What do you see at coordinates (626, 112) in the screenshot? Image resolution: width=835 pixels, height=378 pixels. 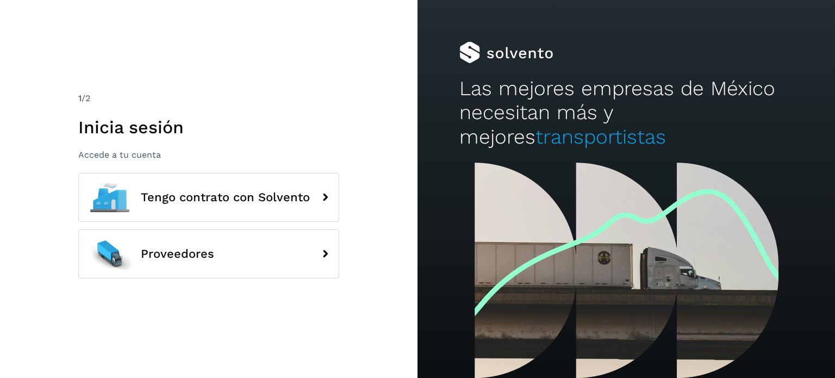 I see `h2: Las mejores empresas de México necesitan más y mejores` at bounding box center [626, 112].